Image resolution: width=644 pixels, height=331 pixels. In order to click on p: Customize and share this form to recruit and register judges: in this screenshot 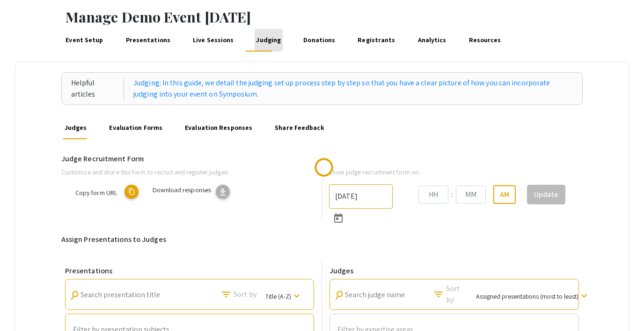, I will do `click(184, 172)`.